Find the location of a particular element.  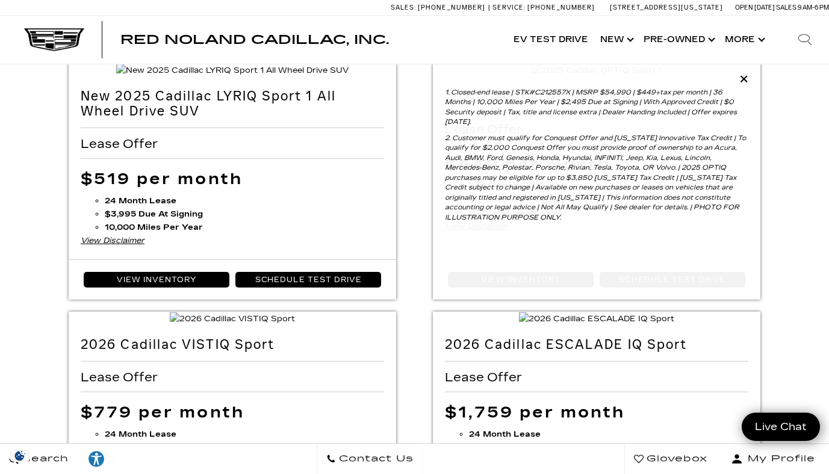

img: Opt-Out Icon is located at coordinates (20, 456).